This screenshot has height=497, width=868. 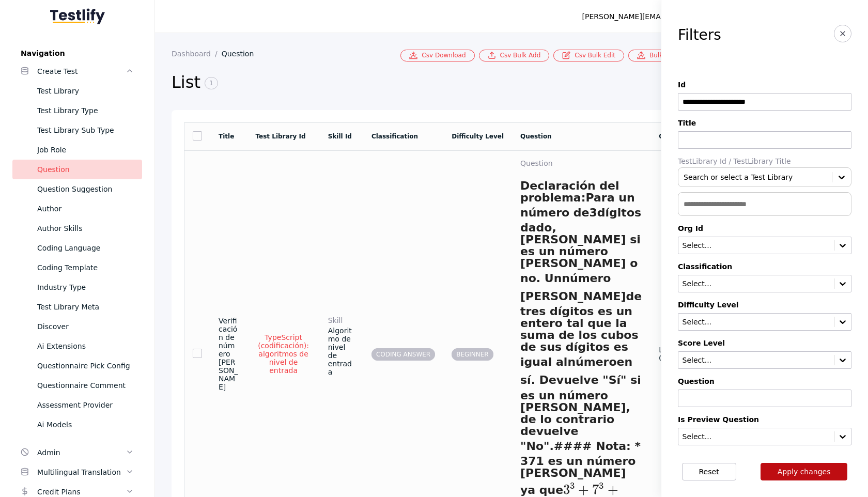 I want to click on div: Test Library Sub Type, so click(x=85, y=130).